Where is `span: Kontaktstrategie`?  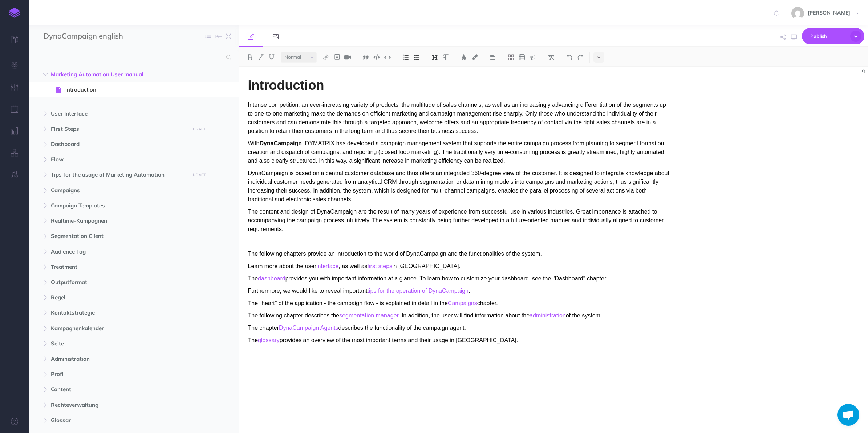 span: Kontaktstrategie is located at coordinates (118, 313).